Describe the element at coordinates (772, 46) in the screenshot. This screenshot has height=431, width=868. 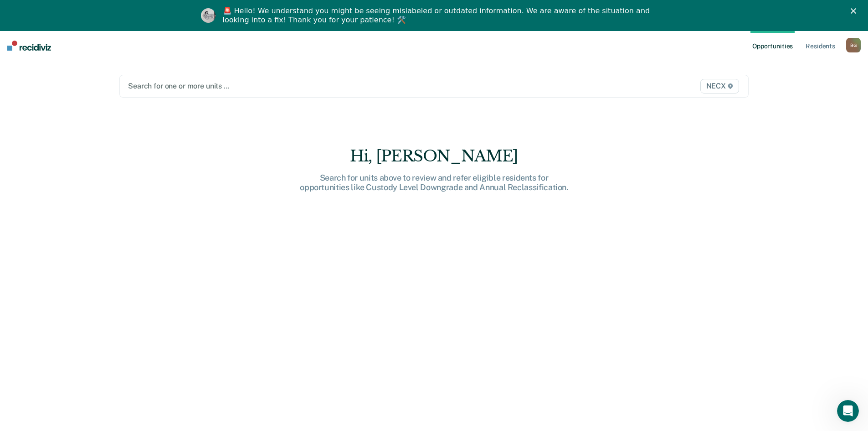
I see `a: Opportunities` at that location.